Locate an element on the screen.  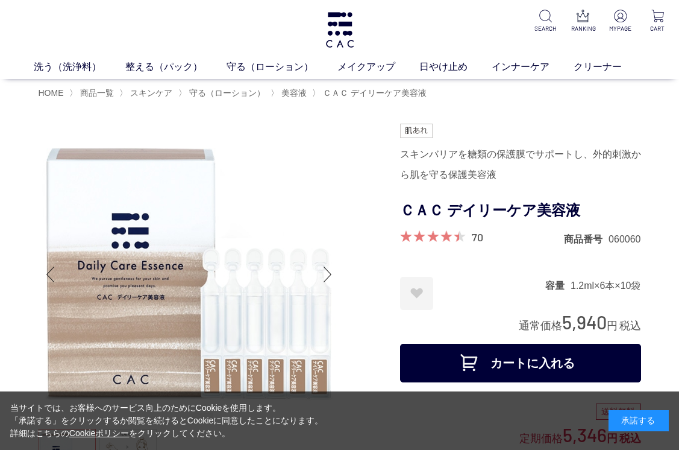
a: 商品一覧 is located at coordinates (96, 93).